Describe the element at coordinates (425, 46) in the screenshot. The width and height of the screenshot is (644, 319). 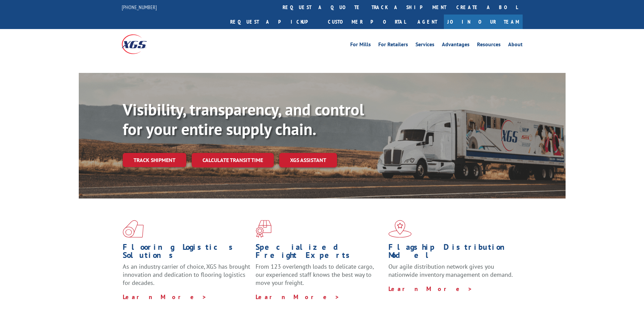
I see `a: Services` at that location.